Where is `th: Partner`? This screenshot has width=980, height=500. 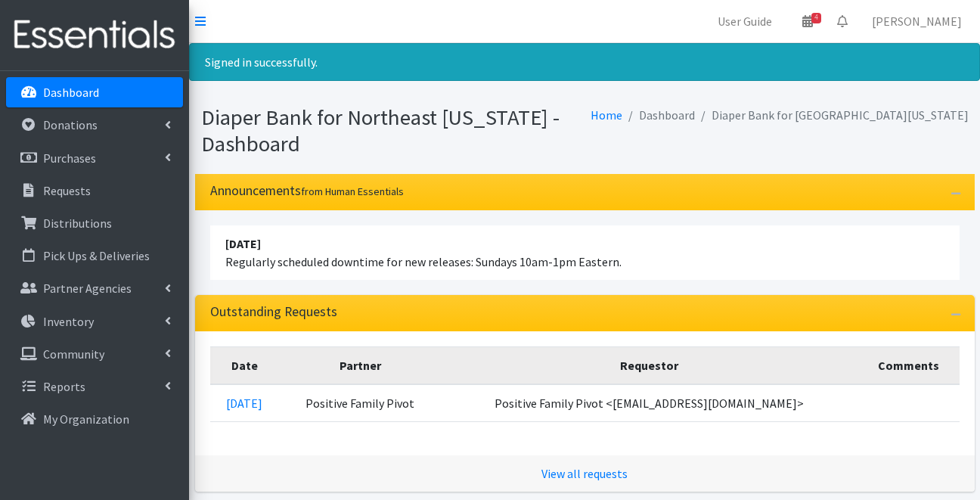 th: Partner is located at coordinates (360, 366).